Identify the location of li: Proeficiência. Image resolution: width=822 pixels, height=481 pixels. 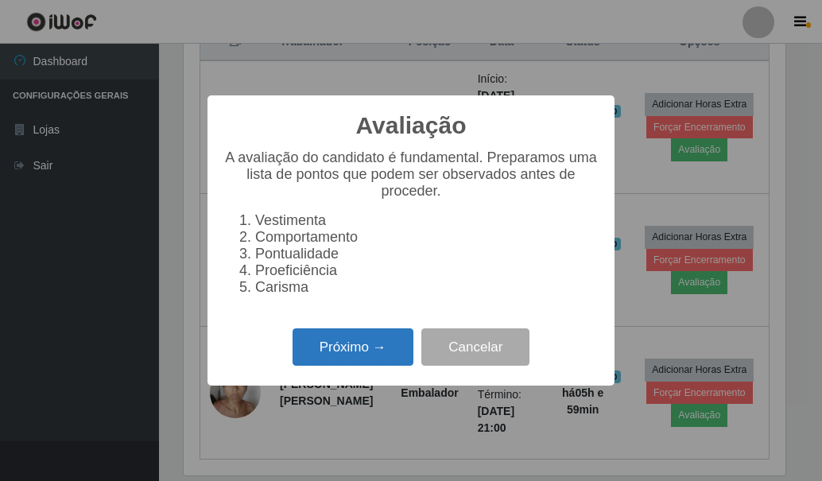
(427, 270).